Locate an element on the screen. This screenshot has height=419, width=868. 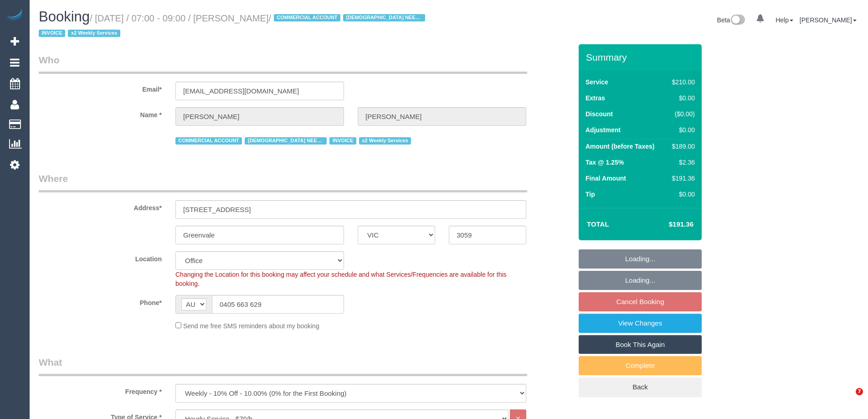
input: Email* is located at coordinates (259, 91).